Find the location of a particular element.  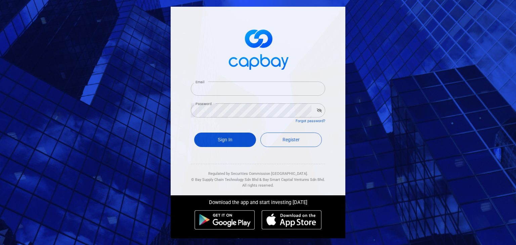

span: Bay Smart Capital Ventures Sdn Bhd. is located at coordinates (293, 180).